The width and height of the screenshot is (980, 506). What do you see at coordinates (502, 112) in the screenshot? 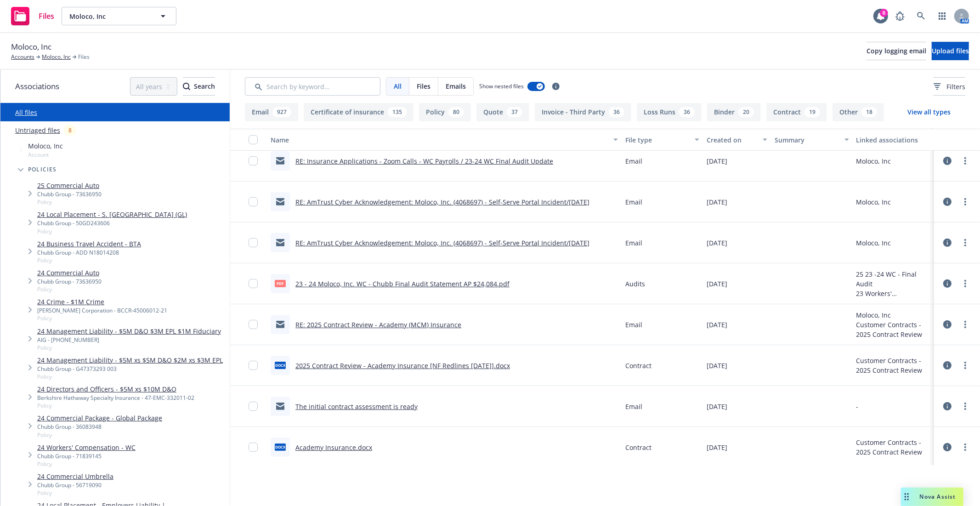
I see `button: Quote` at bounding box center [502, 112].